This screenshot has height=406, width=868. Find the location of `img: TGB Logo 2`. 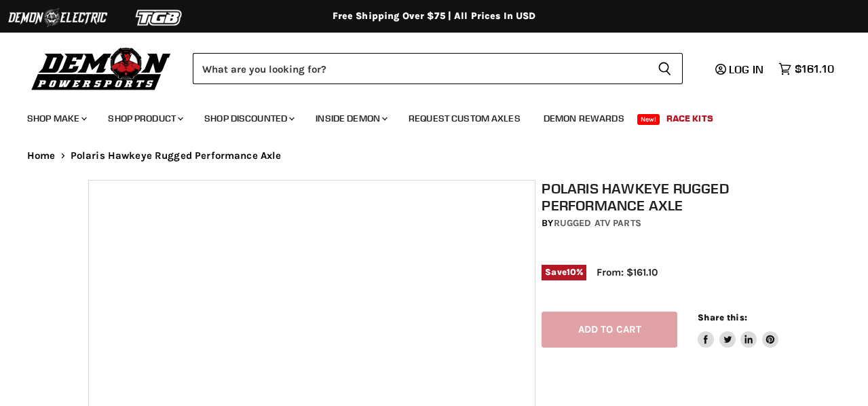

img: TGB Logo 2 is located at coordinates (160, 18).